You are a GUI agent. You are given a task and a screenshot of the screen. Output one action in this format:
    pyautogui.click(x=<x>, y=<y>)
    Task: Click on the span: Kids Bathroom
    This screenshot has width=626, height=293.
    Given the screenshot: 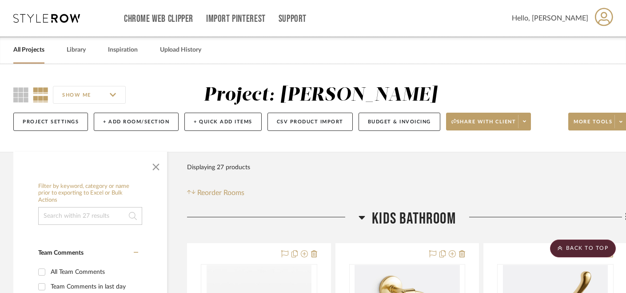 What is the action you would take?
    pyautogui.click(x=414, y=218)
    